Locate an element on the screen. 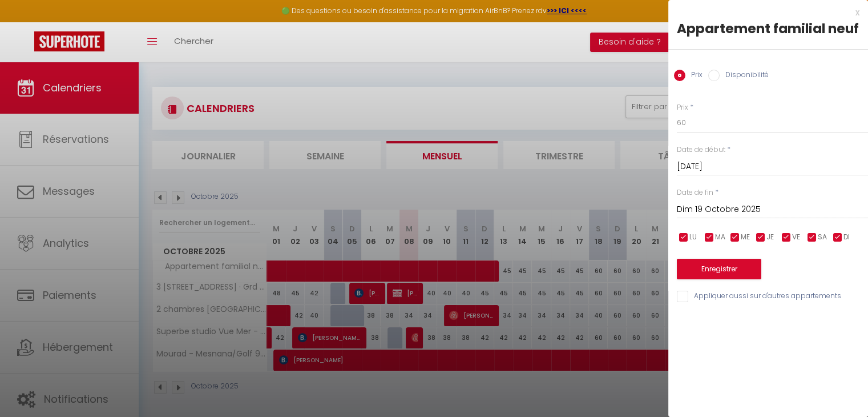  label: Date de début is located at coordinates (701, 149).